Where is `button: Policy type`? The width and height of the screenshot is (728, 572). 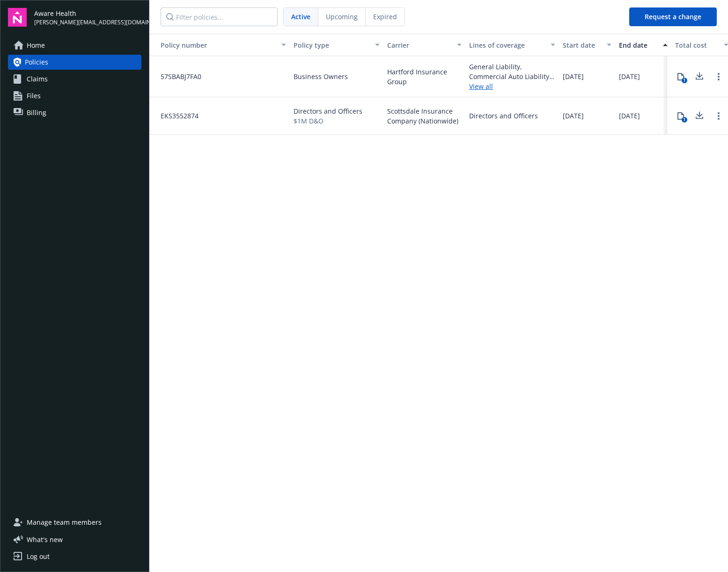 button: Policy type is located at coordinates (337, 45).